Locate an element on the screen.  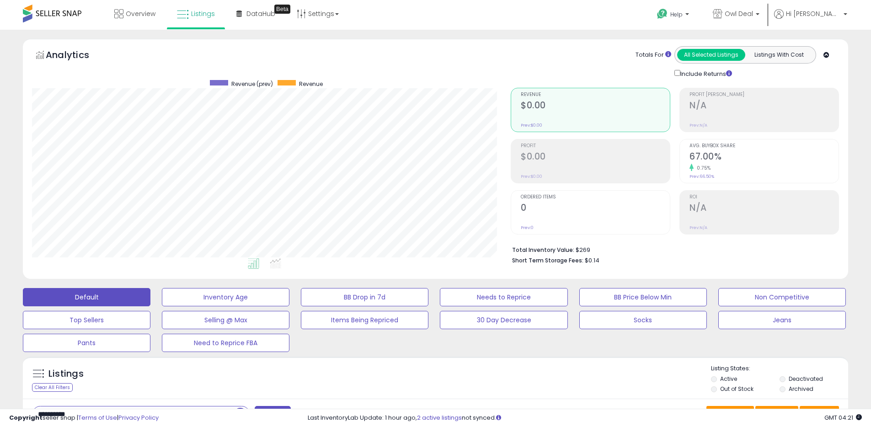
button: BB Price Below Min is located at coordinates (643, 297).